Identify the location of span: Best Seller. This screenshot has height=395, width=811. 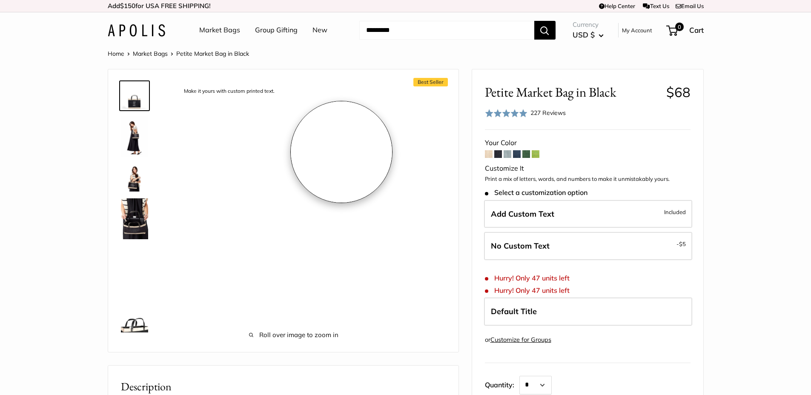
(431, 82).